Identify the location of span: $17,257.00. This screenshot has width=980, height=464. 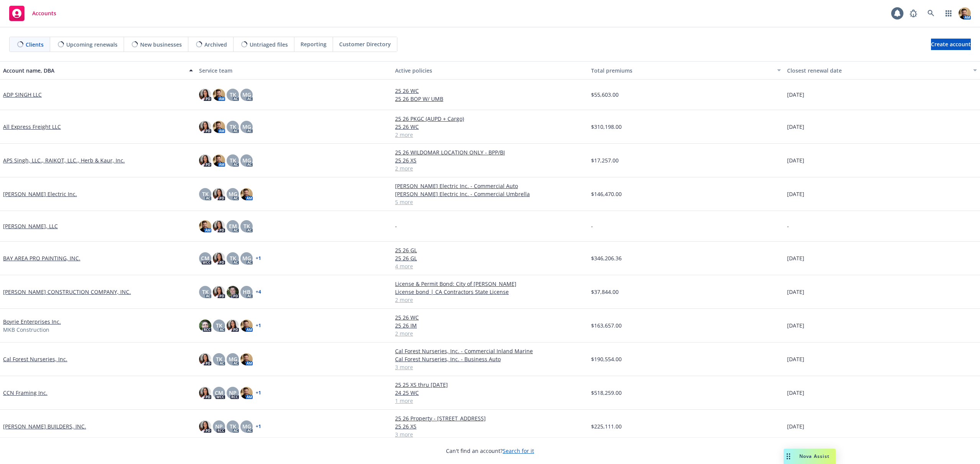
(605, 160).